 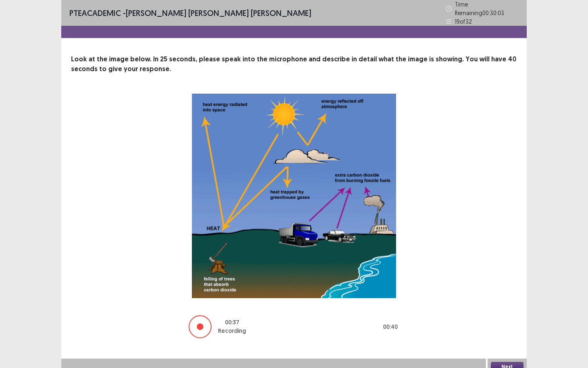 What do you see at coordinates (232, 331) in the screenshot?
I see `p: Recording` at bounding box center [232, 331].